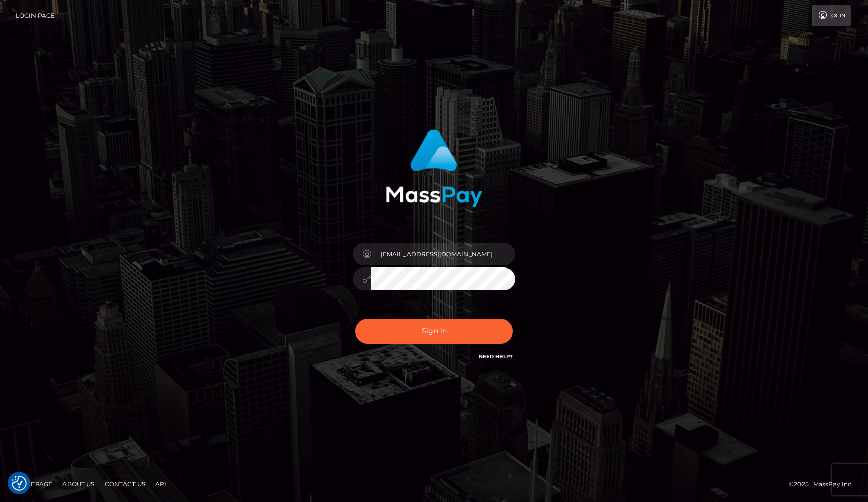 The height and width of the screenshot is (502, 868). What do you see at coordinates (824, 485) in the screenshot?
I see `div: © 2025 , MassPay Inc.` at bounding box center [824, 485].